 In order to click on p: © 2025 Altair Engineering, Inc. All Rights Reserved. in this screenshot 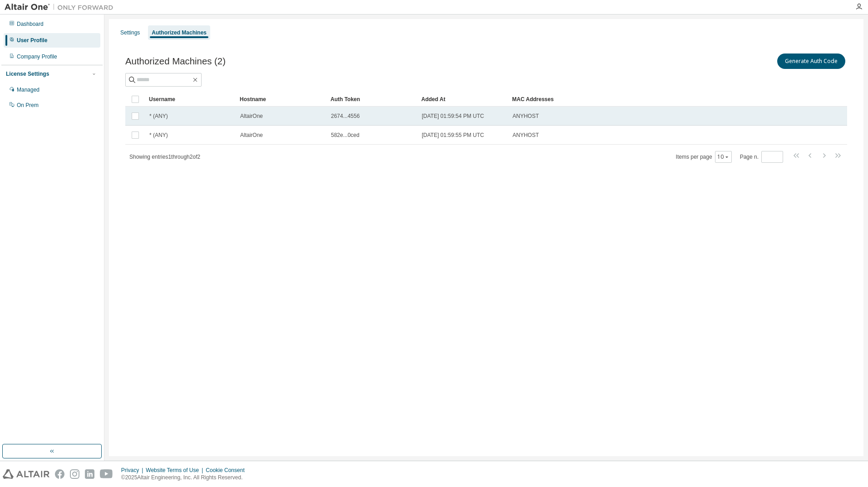, I will do `click(186, 478)`.